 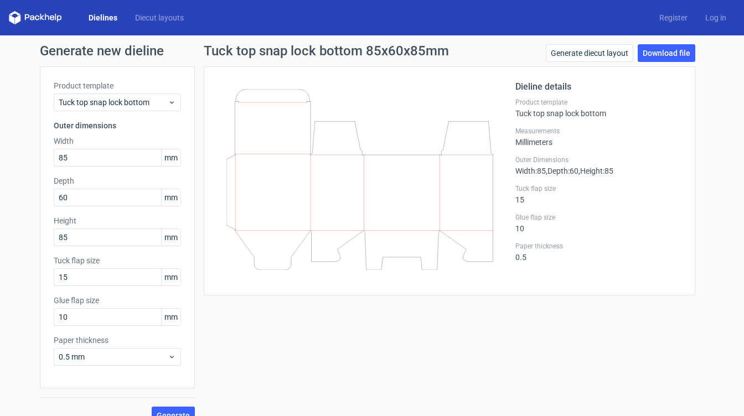 I want to click on label: Outer Dimensions, so click(x=598, y=160).